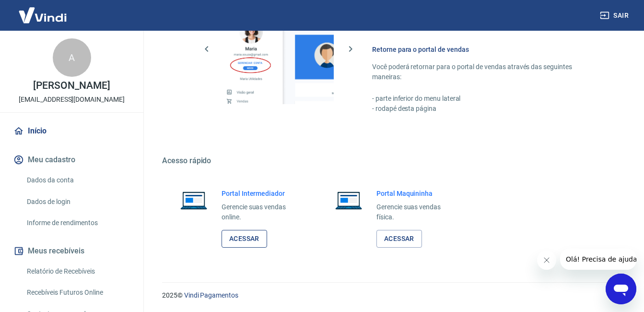  What do you see at coordinates (391, 295) in the screenshot?
I see `p: 2025 ©` at bounding box center [391, 295].